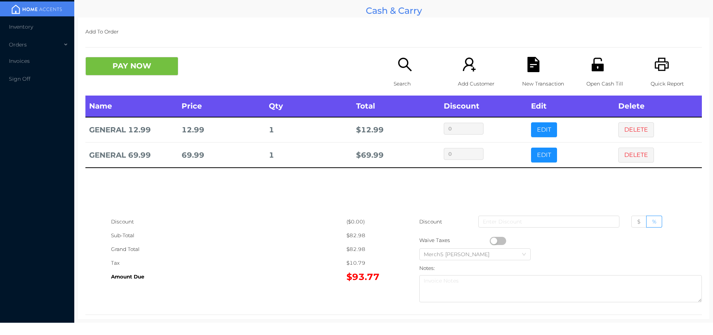 This screenshot has width=713, height=335. I want to click on span: Inventory, so click(21, 27).